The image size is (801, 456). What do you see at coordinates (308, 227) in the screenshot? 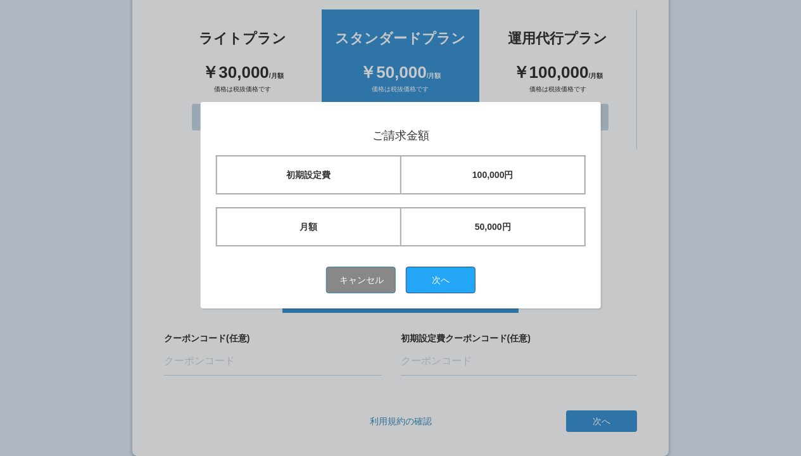
I see `td: 月額` at bounding box center [308, 227].